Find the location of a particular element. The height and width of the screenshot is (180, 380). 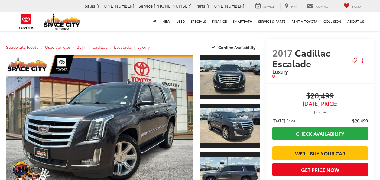

a: Space City Toyota is located at coordinates (22, 47).